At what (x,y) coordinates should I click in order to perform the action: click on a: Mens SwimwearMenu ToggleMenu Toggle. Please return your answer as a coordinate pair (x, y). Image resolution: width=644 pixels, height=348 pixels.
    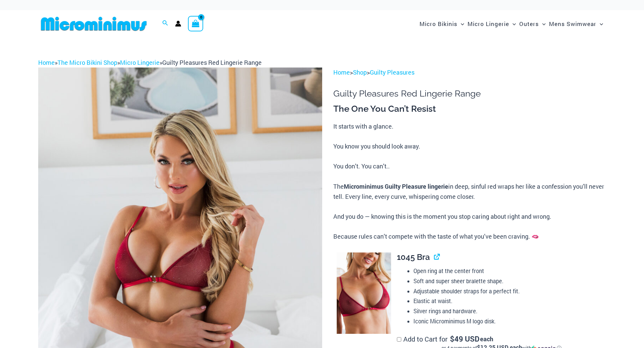
    Looking at the image, I should click on (576, 24).